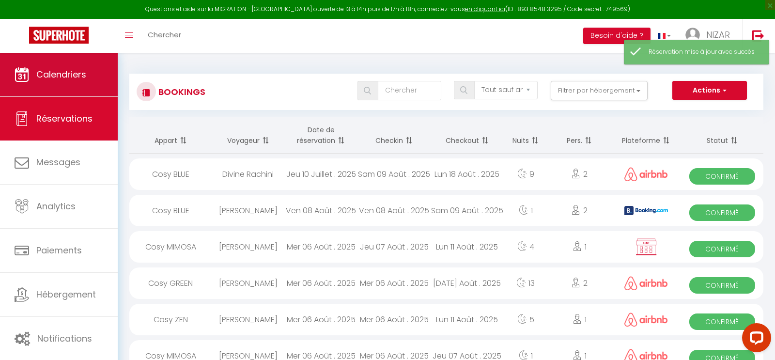  I want to click on th: Sort by checkout, so click(467, 135).